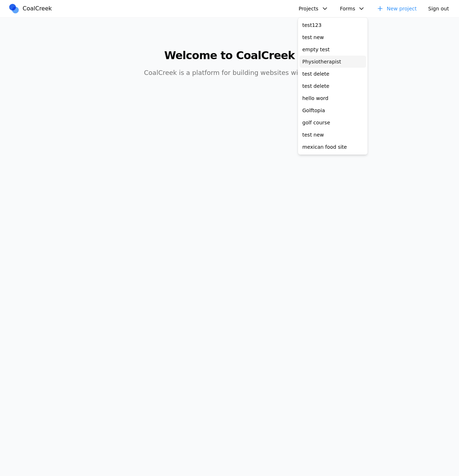 Image resolution: width=459 pixels, height=476 pixels. I want to click on p: CoalCreek is a platform for building websites with AI., so click(230, 73).